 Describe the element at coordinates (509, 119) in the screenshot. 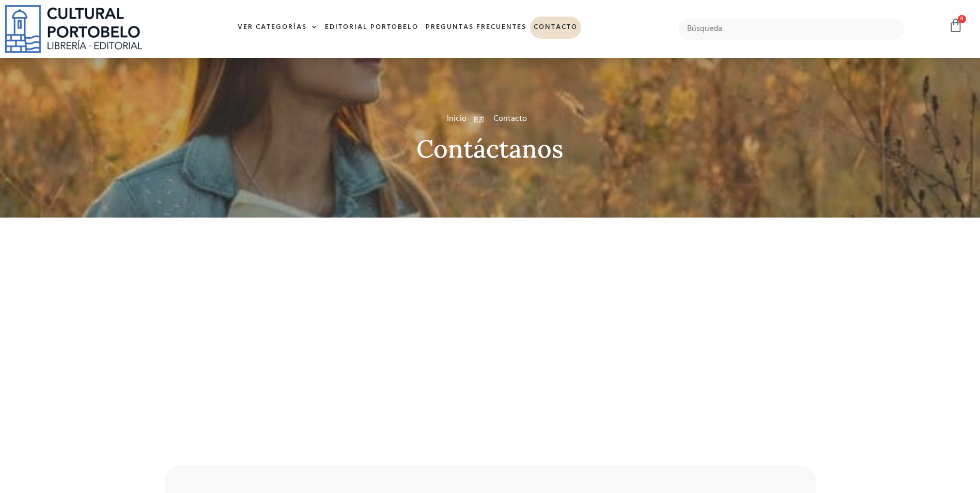

I see `span: Contacto` at that location.